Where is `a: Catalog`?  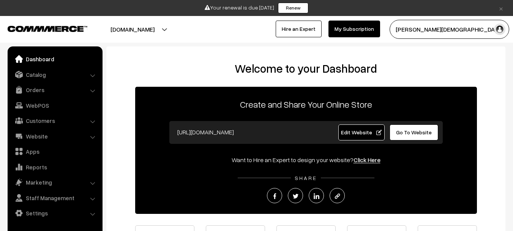
a: Catalog is located at coordinates (55, 74).